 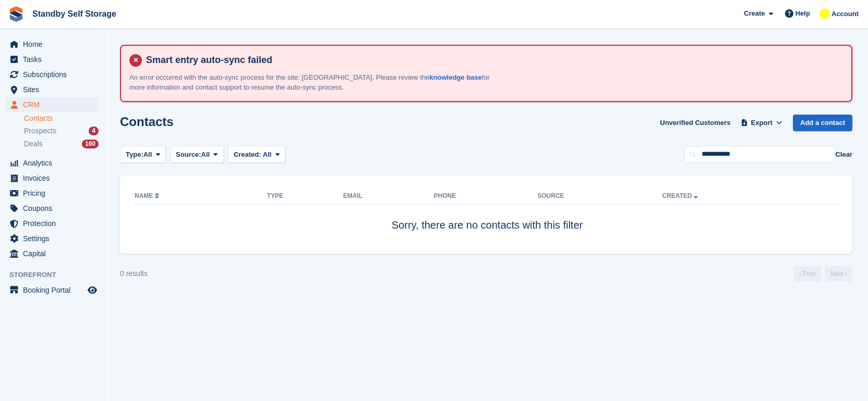 I want to click on span: Help, so click(x=803, y=14).